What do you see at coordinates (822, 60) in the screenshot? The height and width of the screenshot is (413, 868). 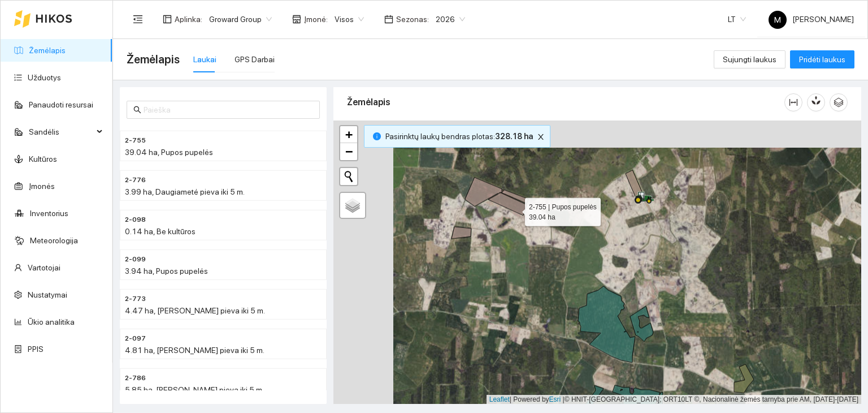 I see `span: Pridėti laukus` at bounding box center [822, 60].